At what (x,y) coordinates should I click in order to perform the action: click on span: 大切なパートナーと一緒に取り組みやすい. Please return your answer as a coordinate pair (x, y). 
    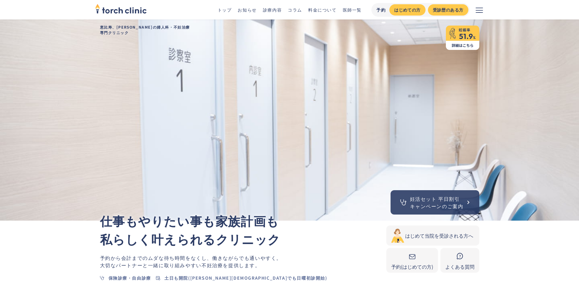
    Looking at the image, I should click on (151, 265).